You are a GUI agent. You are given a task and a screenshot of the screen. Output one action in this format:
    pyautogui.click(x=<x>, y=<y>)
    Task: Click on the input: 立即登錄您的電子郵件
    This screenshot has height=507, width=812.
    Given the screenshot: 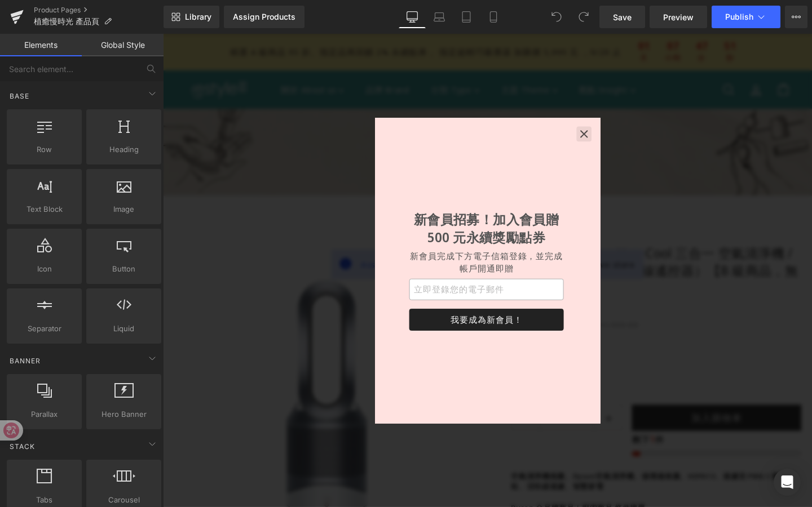 What is the action you would take?
    pyautogui.click(x=340, y=269)
    